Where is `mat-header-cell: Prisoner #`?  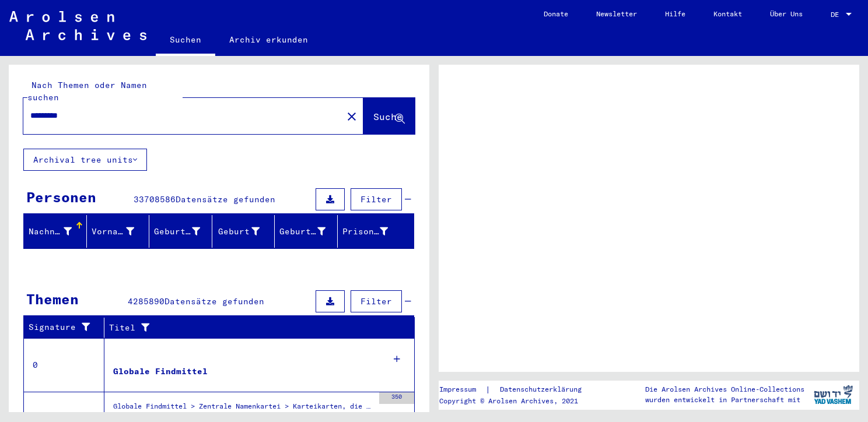 mat-header-cell: Prisoner # is located at coordinates (376, 231).